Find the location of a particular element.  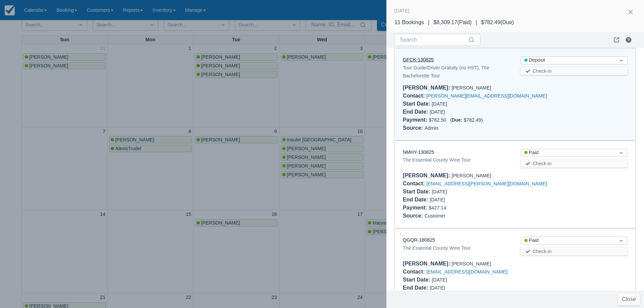

div: Customer is located at coordinates (515, 216).